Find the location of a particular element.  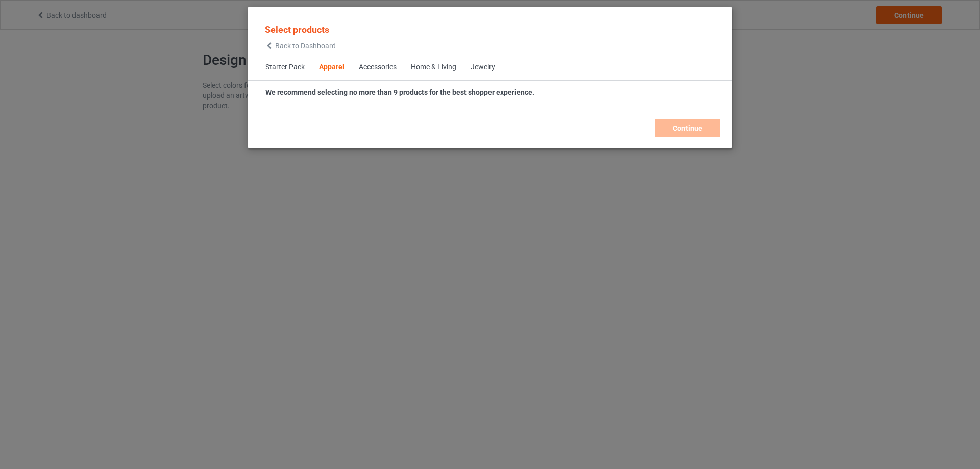

div: Home & Living is located at coordinates (433, 67).